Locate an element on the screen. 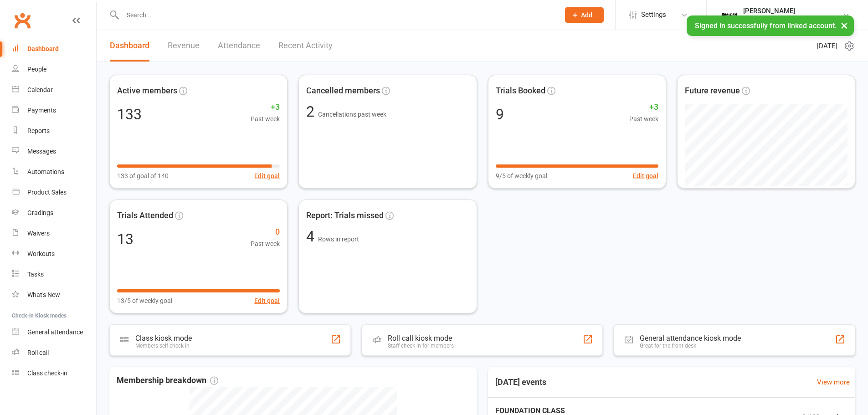  div: Reports is located at coordinates (38, 131).